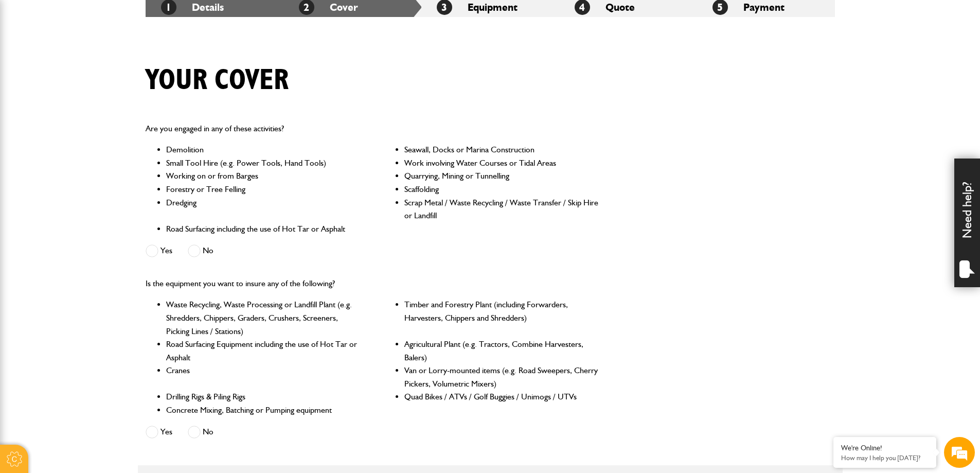 The image size is (980, 473). What do you see at coordinates (181, 17) in the screenshot?
I see `div: Minimize live chat window` at bounding box center [181, 17].